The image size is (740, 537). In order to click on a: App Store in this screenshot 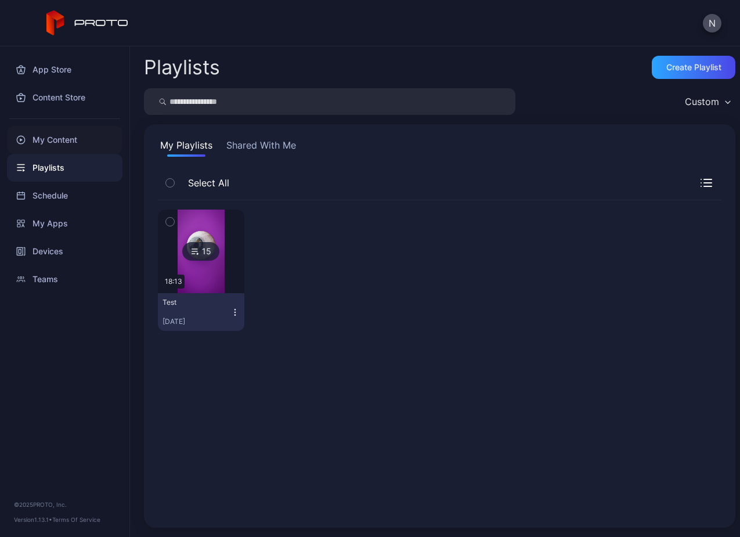, I will do `click(64, 70)`.